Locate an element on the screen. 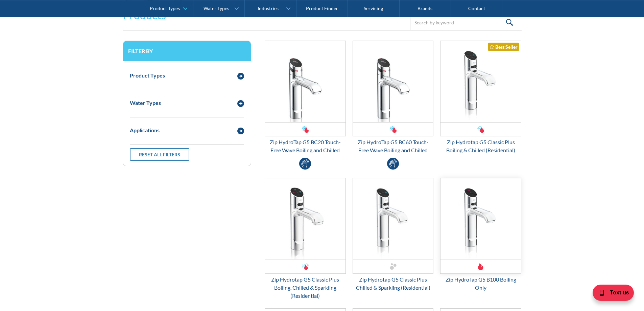 Image resolution: width=644 pixels, height=311 pixels. a: Zip HydroTap G5 BC20 Touch-Free Wave Boiling and ChilledZip HydroTap G5 BC20 Touch-Free Wave Boil... is located at coordinates (305, 97).